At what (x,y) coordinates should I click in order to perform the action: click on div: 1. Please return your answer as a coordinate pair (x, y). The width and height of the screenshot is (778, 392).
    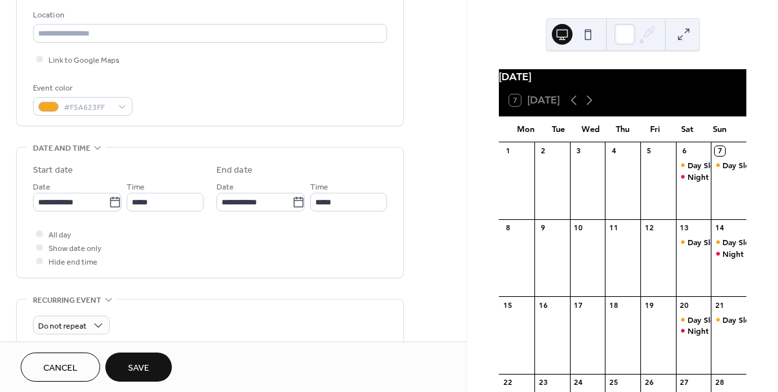
    Looking at the image, I should click on (507, 151).